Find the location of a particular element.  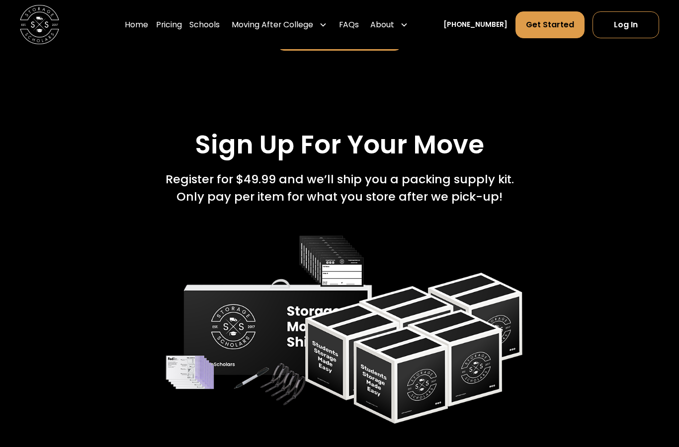

a: home is located at coordinates (39, 24).